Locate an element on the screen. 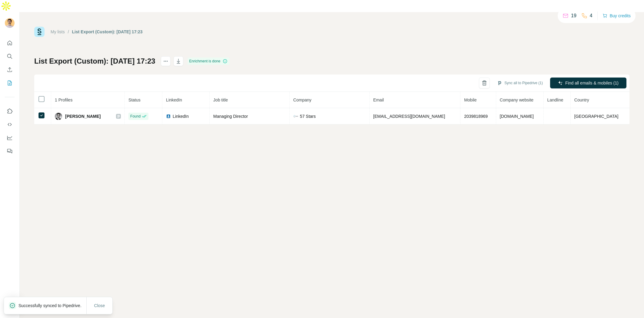 This screenshot has width=644, height=318. span: Mobile is located at coordinates (470, 100).